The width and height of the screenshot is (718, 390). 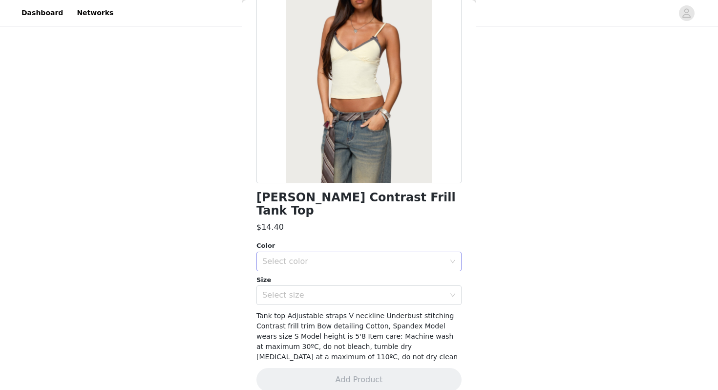 What do you see at coordinates (42, 13) in the screenshot?
I see `a: Dashboard` at bounding box center [42, 13].